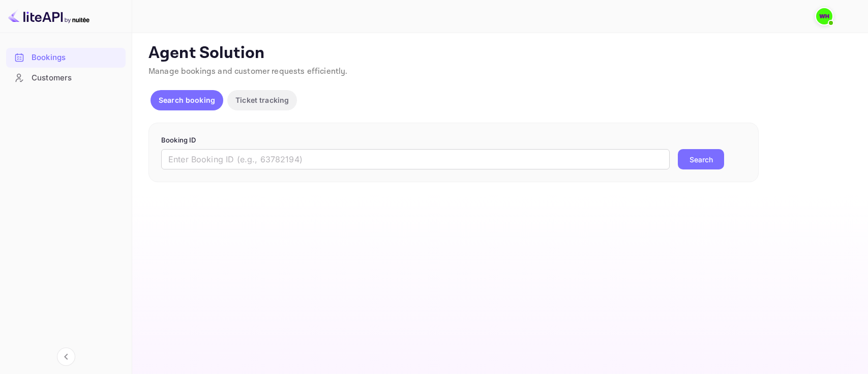  I want to click on button: Search, so click(700, 160).